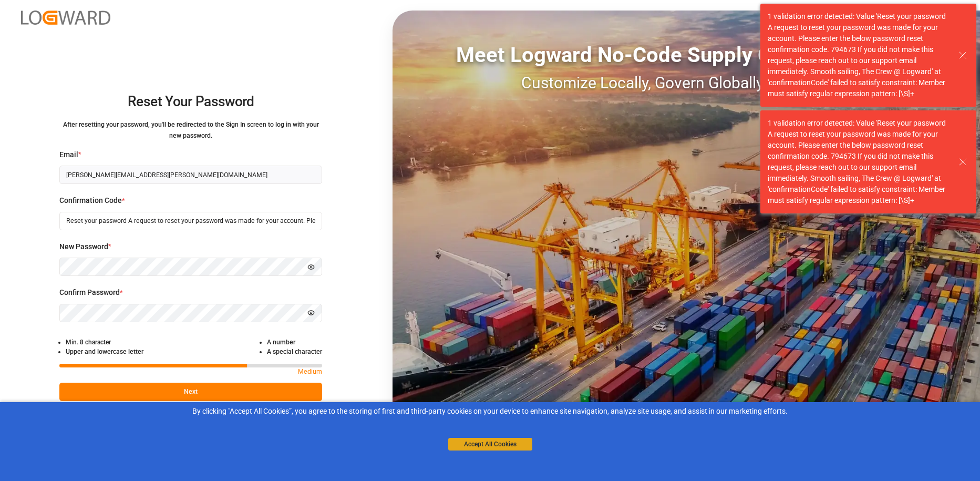 The height and width of the screenshot is (481, 980). Describe the element at coordinates (310, 372) in the screenshot. I see `p: Medium` at that location.